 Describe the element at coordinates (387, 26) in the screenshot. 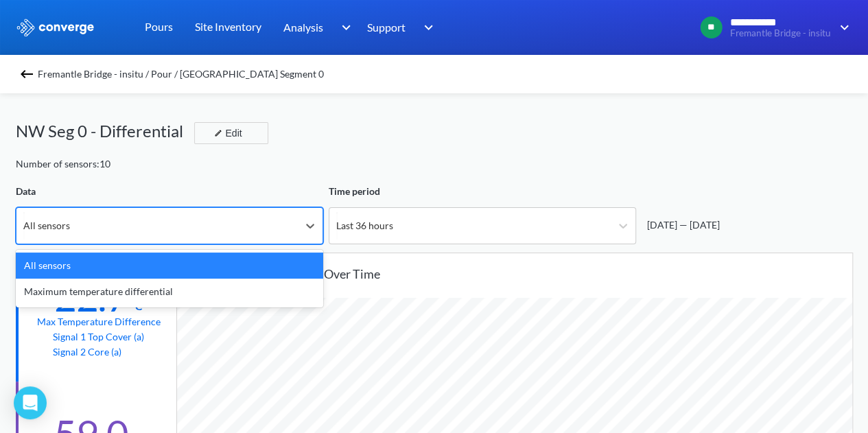

I see `span: Support` at that location.